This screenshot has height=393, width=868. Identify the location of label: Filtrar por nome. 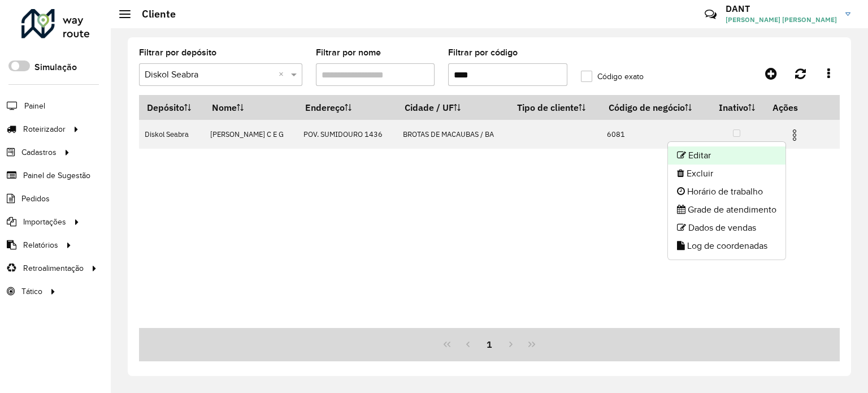
(348, 53).